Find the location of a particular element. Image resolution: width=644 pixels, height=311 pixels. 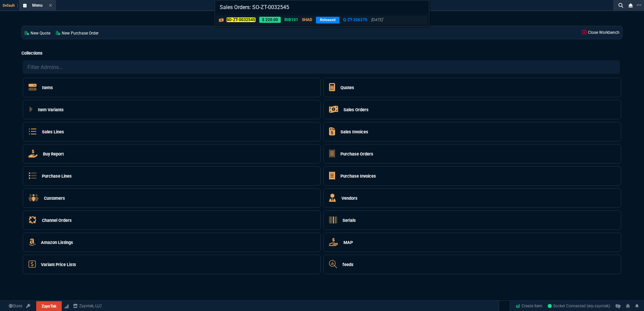

a: Create Item is located at coordinates (529, 306).